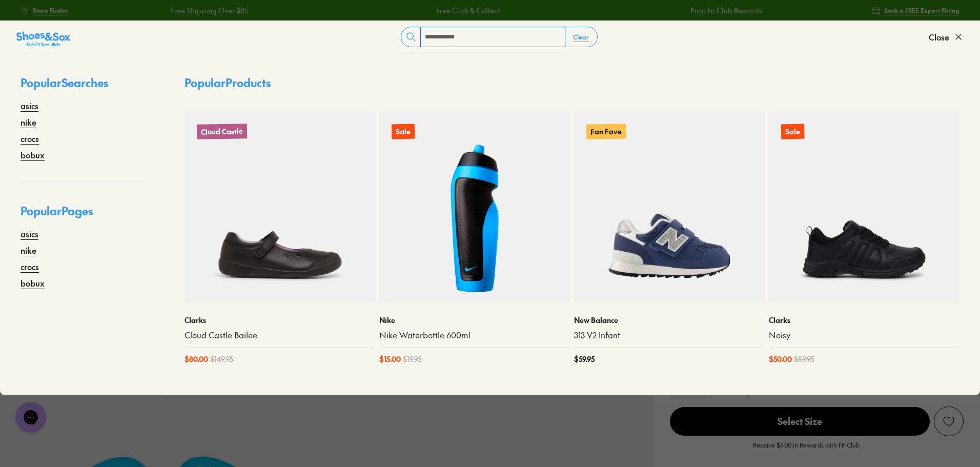 The height and width of the screenshot is (467, 980). I want to click on button: Add to Wishlist, so click(949, 421).